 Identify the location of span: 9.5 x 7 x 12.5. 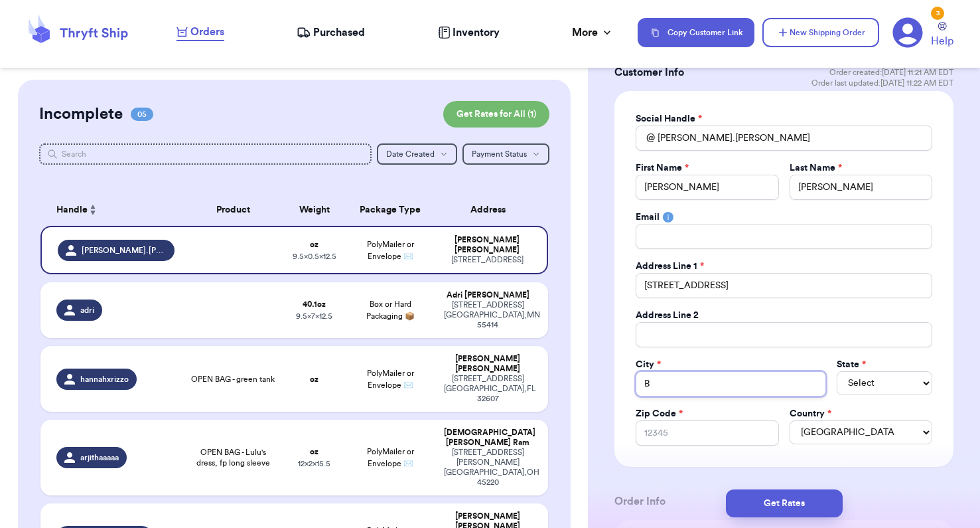
(313, 316).